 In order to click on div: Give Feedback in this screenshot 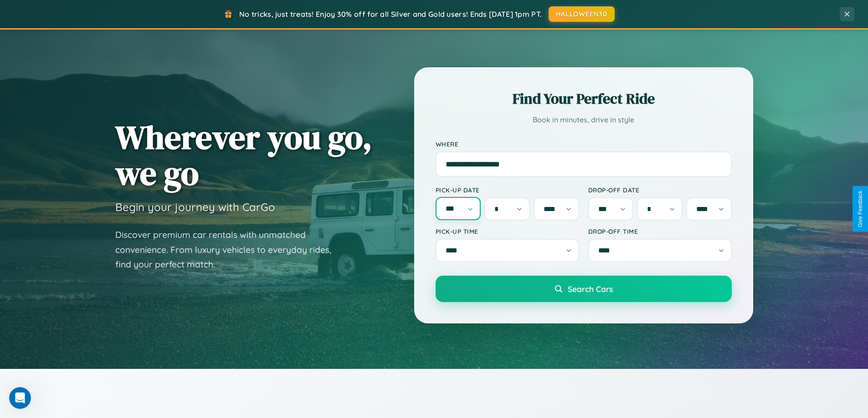, I will do `click(860, 209)`.